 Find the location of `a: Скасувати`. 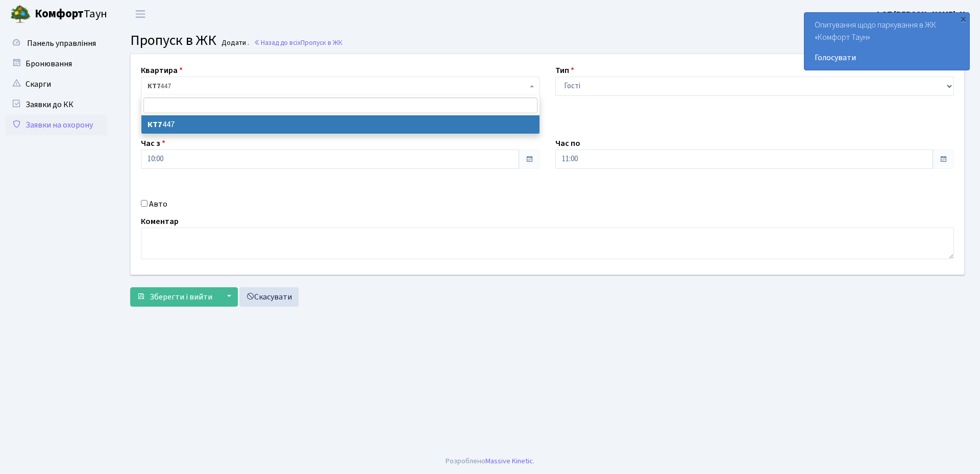

a: Скасувати is located at coordinates (269, 297).